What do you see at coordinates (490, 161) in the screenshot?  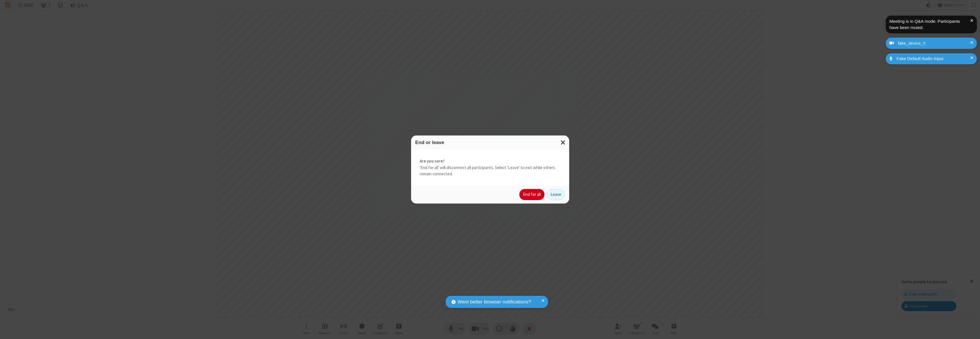 I see `strong: Are you sure?` at bounding box center [490, 161].